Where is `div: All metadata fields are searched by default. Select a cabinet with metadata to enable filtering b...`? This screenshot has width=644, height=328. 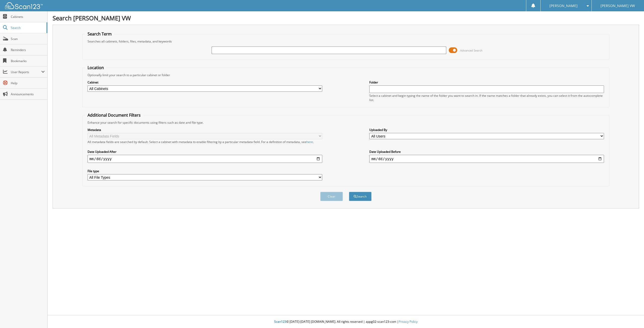 div: All metadata fields are searched by default. Select a cabinet with metadata to enable filtering b... is located at coordinates (205, 141).